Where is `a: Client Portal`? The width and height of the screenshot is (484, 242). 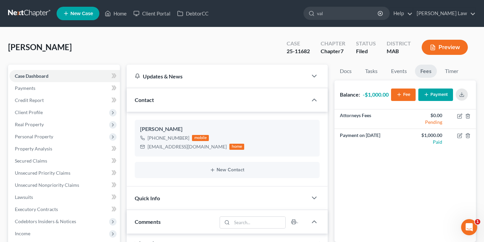
a: Client Portal is located at coordinates (152, 13).